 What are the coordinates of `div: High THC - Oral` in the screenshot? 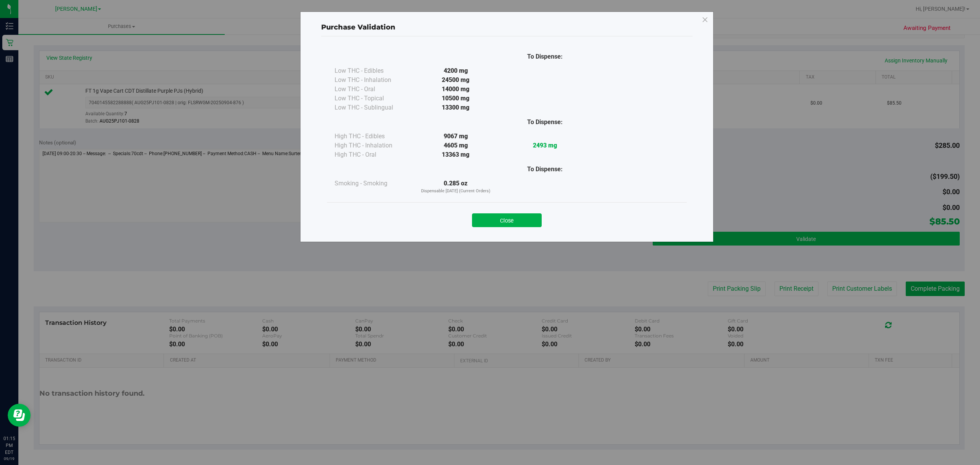 It's located at (372, 154).